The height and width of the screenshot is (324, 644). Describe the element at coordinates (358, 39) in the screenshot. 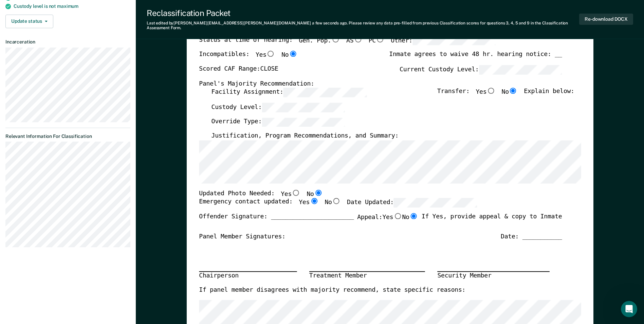

I see `input: AS` at that location.